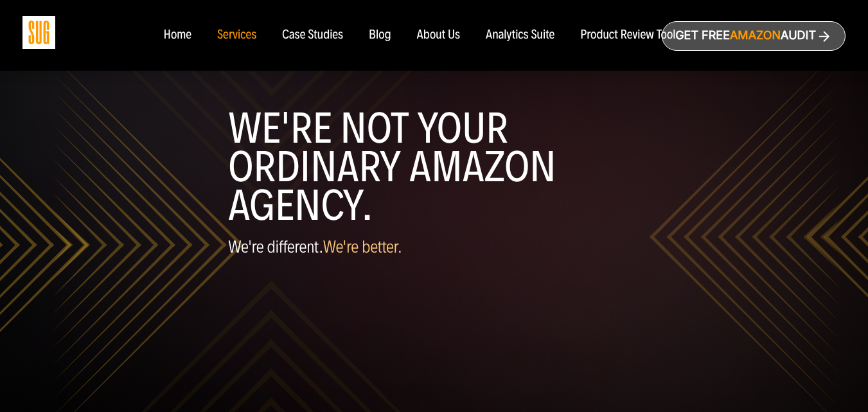  I want to click on span: We're better., so click(362, 246).